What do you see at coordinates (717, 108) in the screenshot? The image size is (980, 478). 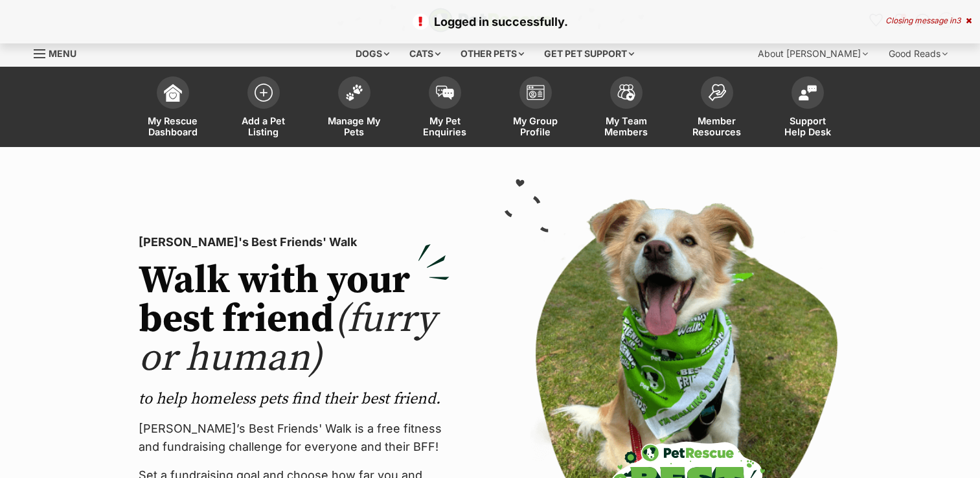 I see `a: Member Resources` at bounding box center [717, 108].